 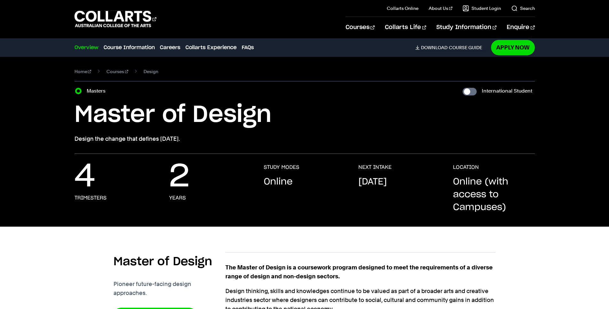 I want to click on a: Overview, so click(x=86, y=48).